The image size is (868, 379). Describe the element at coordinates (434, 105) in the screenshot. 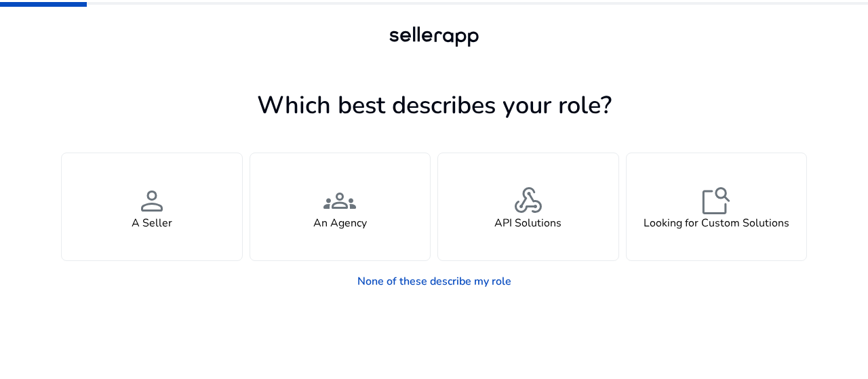

I see `h1: Which best describes your role?` at that location.